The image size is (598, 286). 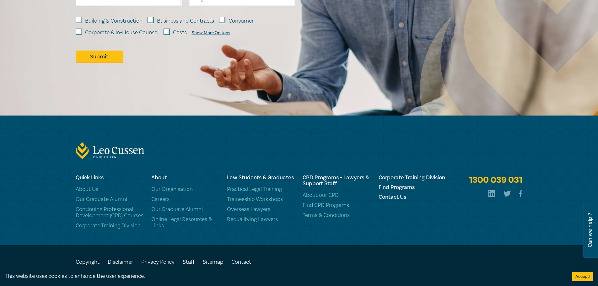 What do you see at coordinates (241, 262) in the screenshot?
I see `a: Contact` at bounding box center [241, 262].